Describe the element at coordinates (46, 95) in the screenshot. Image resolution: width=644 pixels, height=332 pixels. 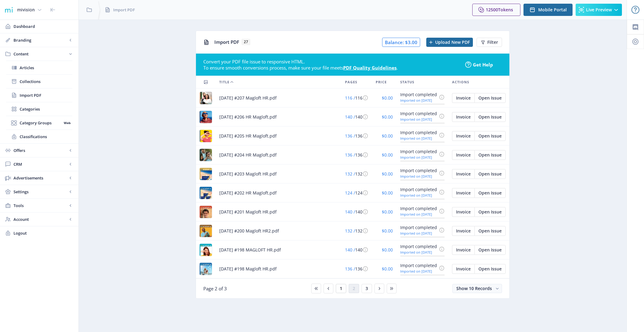
I see `span: Import PDF` at that location.